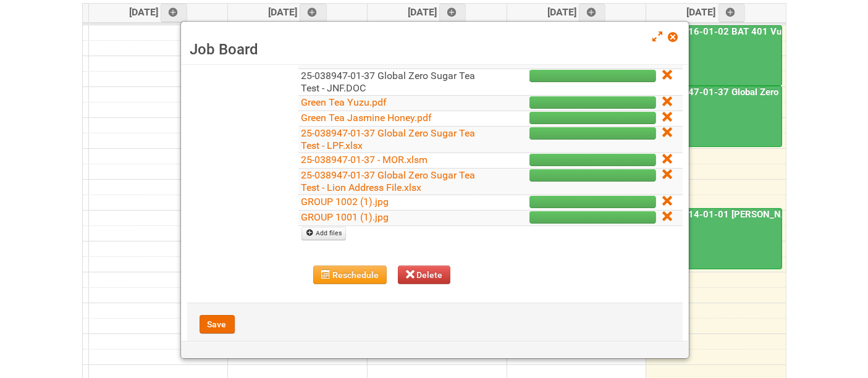 The image size is (868, 378). What do you see at coordinates (388, 55) in the screenshot?
I see `a: 25-038947-01-37 Global Zero Suger Tea Test - MDN.xlsx` at bounding box center [388, 55].